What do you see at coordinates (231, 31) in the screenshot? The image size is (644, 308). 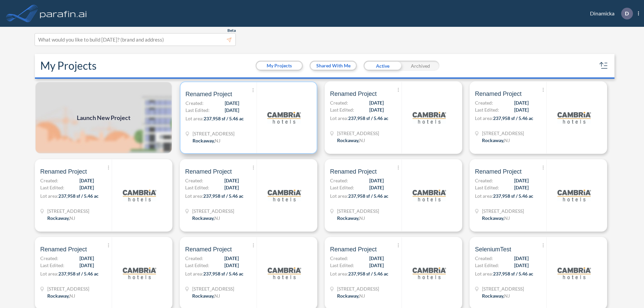 I see `span: Beta` at bounding box center [231, 31].